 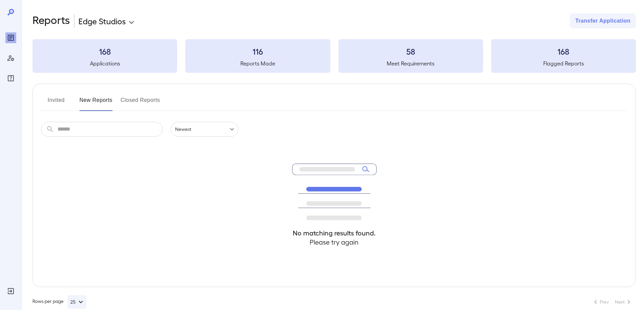 I want to click on summary: 168Applications116Reports Made58Meet Requirements168Flagged Reports, so click(x=334, y=56).